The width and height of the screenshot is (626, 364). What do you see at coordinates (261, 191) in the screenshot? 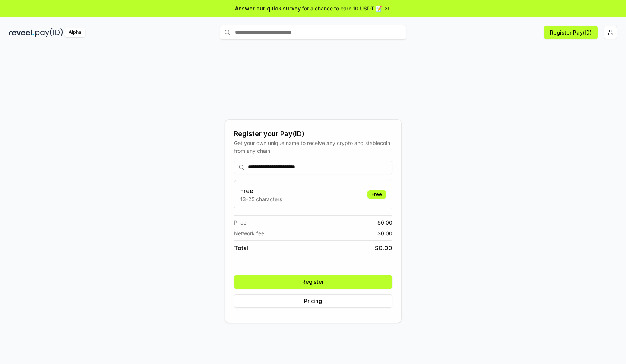
I see `h3: Free` at bounding box center [261, 191].